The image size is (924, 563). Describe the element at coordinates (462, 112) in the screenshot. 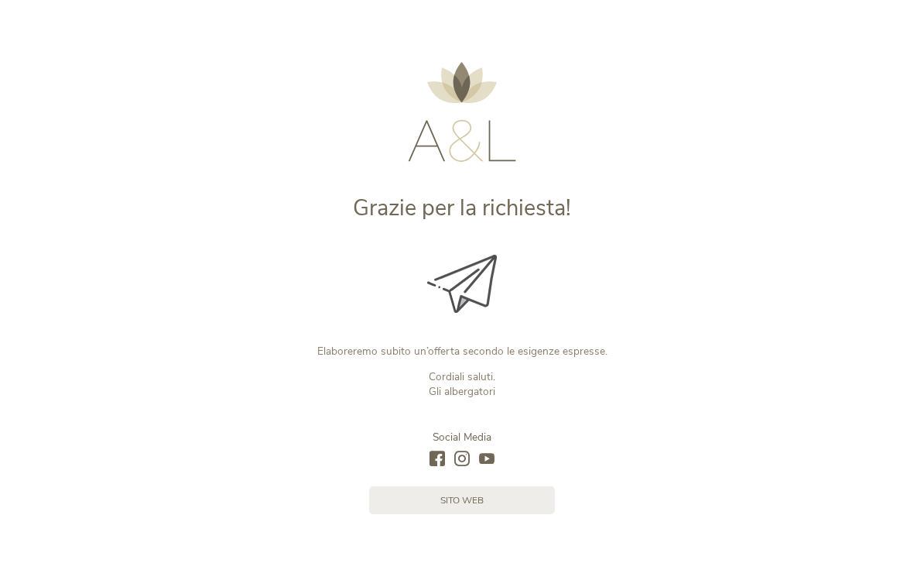

I see `img: AMONTI & LUNARIS Wellnessresort` at that location.